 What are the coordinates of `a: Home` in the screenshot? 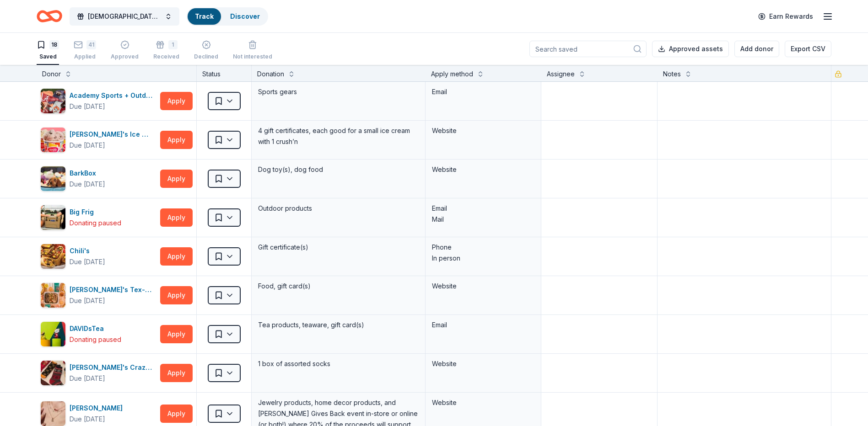 It's located at (49, 16).